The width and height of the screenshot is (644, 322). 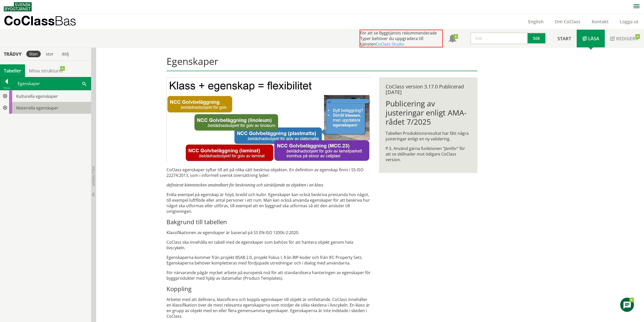 I want to click on span: Bas, so click(x=65, y=21).